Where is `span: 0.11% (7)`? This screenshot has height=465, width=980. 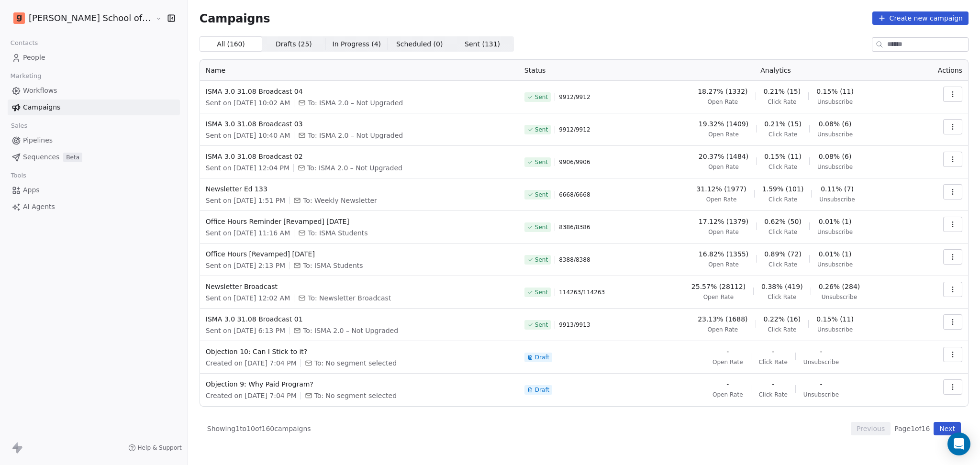 span: 0.11% (7) is located at coordinates (837, 189).